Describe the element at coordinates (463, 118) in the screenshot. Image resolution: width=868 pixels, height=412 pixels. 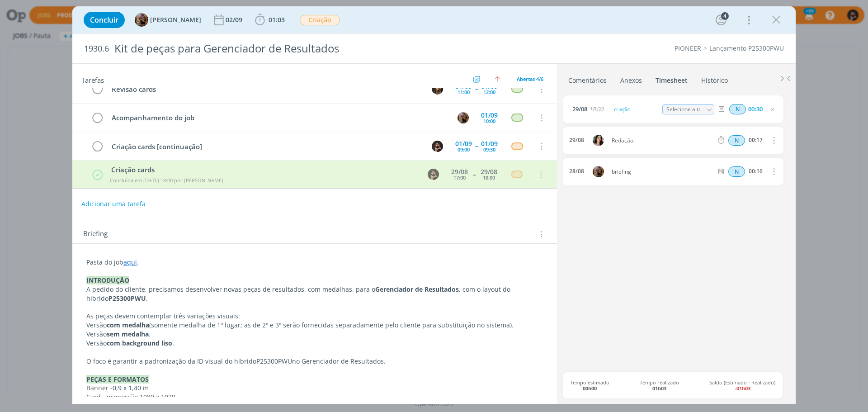
I see `button: A` at that location.